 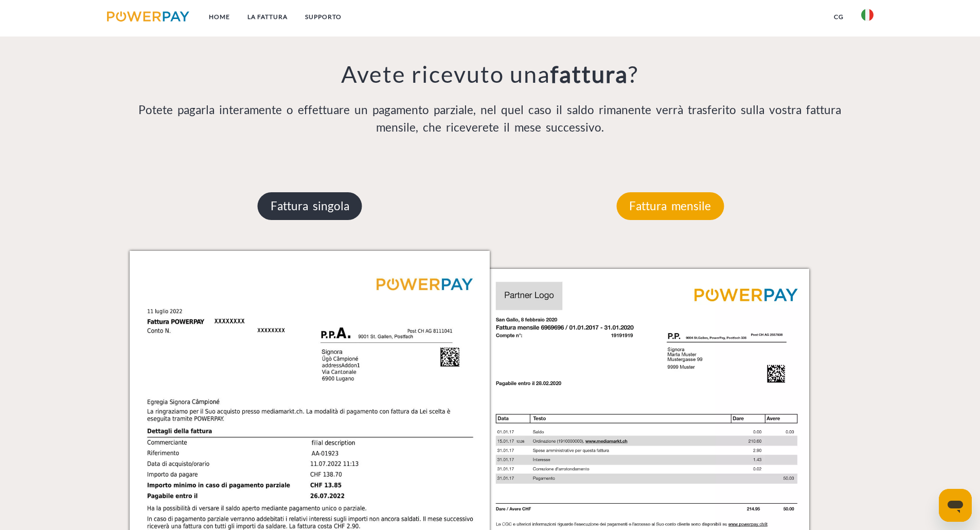 I want to click on img: logo-powerpay.svg, so click(x=148, y=16).